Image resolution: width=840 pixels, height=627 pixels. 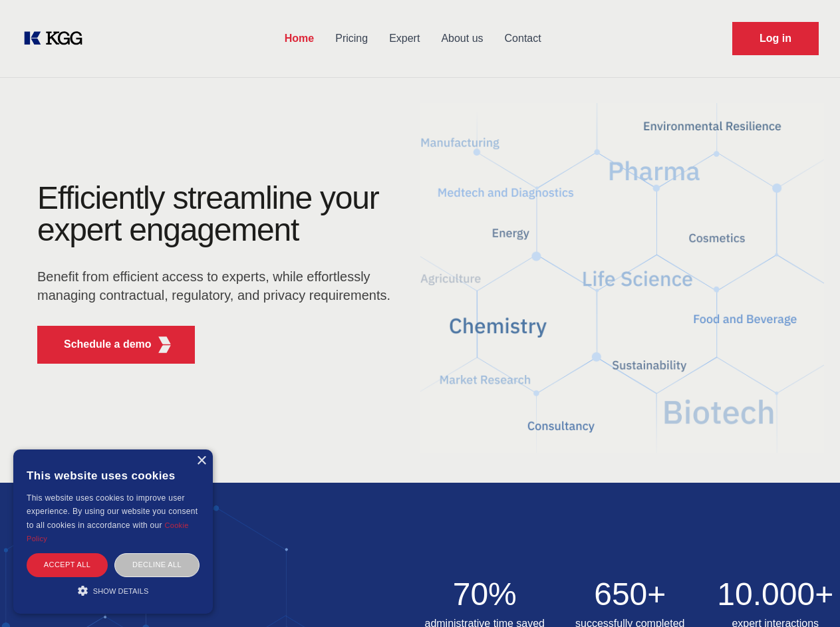 What do you see at coordinates (108, 532) in the screenshot?
I see `a: Cookie Policy` at bounding box center [108, 532].